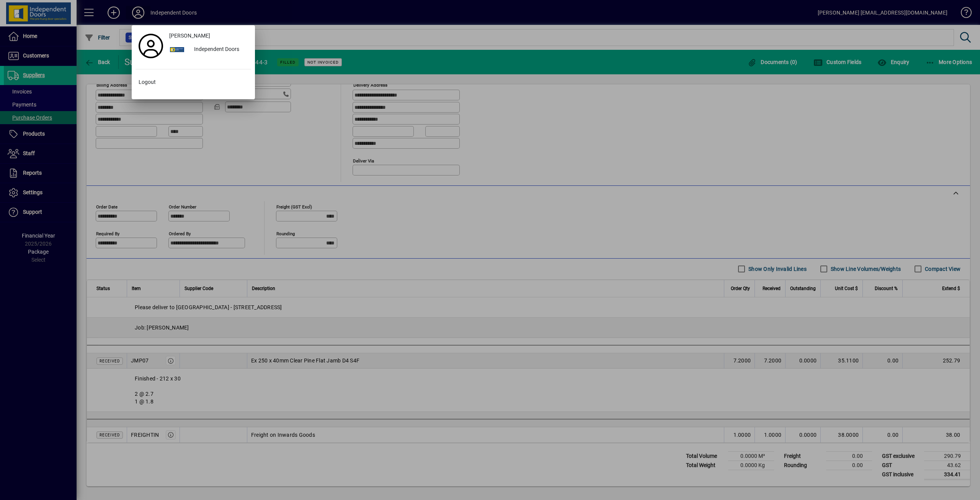 This screenshot has width=980, height=500. Describe the element at coordinates (147, 82) in the screenshot. I see `span: Logout` at that location.